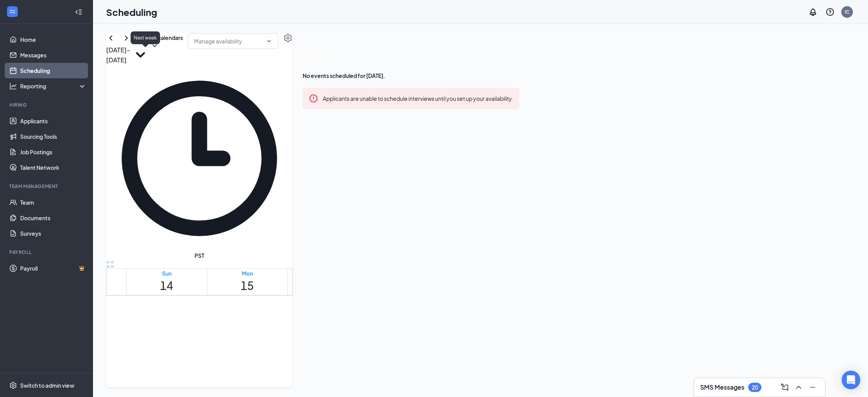 Image resolution: width=868 pixels, height=397 pixels. I want to click on div: 20, so click(755, 387).